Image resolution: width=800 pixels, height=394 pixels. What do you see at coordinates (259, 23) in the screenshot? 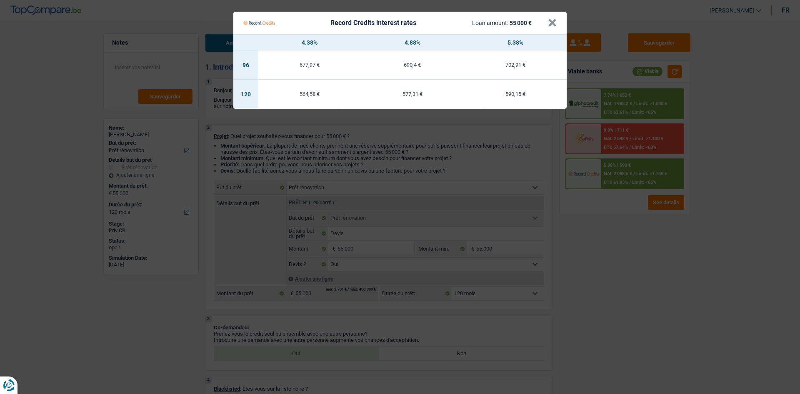
I see `img: Record Credits` at bounding box center [259, 23].